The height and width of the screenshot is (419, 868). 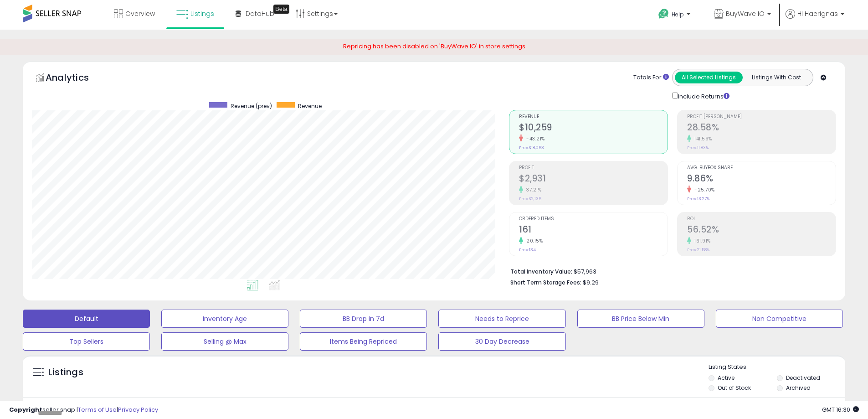 I want to click on span: Hi Haerignas, so click(x=818, y=13).